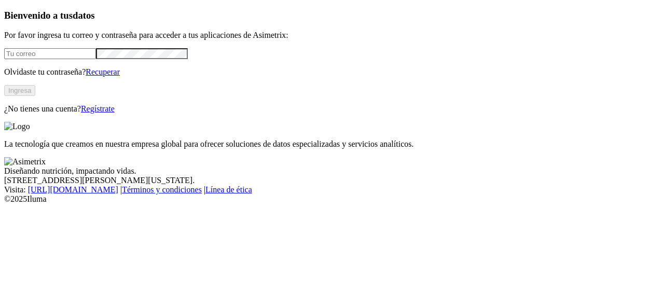  I want to click on p: Olvidaste tu contraseña?, so click(332, 72).